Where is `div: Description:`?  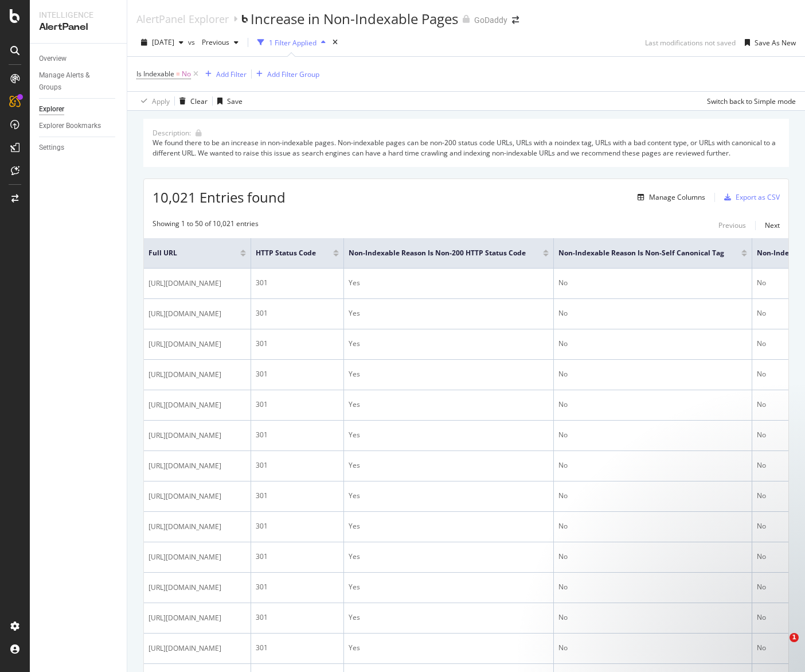 div: Description: is located at coordinates (172, 133).